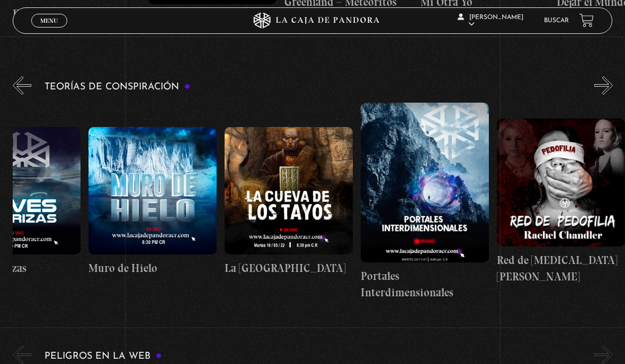  What do you see at coordinates (556, 21) in the screenshot?
I see `a: Buscar` at bounding box center [556, 21].